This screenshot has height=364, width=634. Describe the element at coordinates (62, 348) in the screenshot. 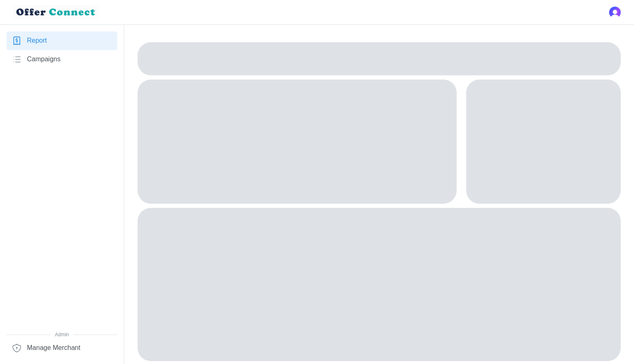

I see `a: Manage Merchant` at that location.